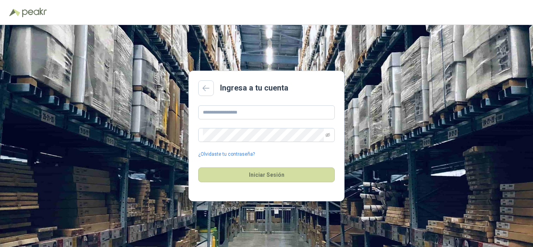 The image size is (533, 247). Describe the element at coordinates (328, 135) in the screenshot. I see `span: eye-invisible` at that location.